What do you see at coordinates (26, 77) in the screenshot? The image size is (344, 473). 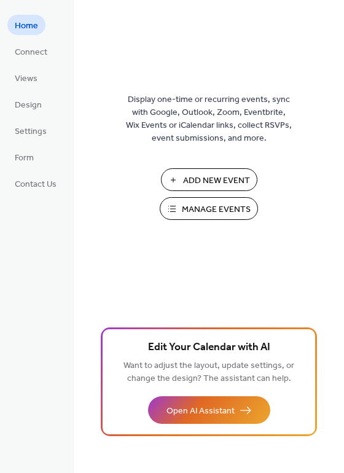 I see `a: Views` at bounding box center [26, 77].